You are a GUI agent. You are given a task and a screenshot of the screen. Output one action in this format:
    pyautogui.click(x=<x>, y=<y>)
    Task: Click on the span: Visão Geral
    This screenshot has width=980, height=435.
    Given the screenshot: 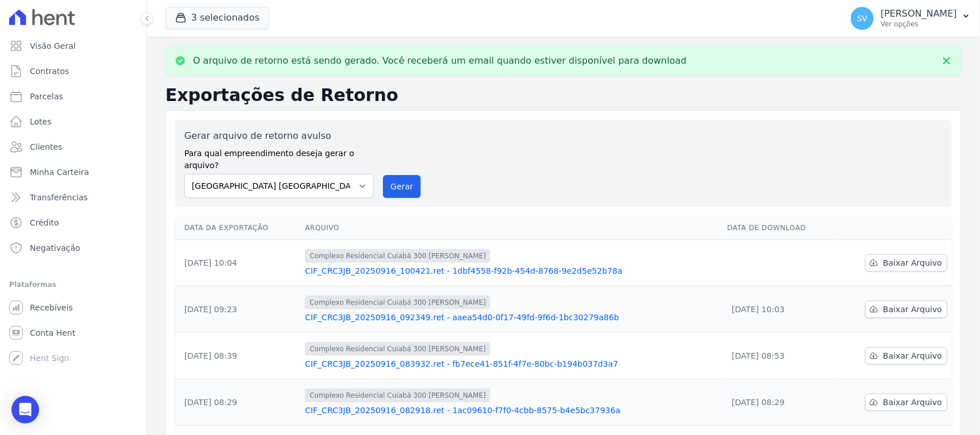 What is the action you would take?
    pyautogui.click(x=53, y=46)
    